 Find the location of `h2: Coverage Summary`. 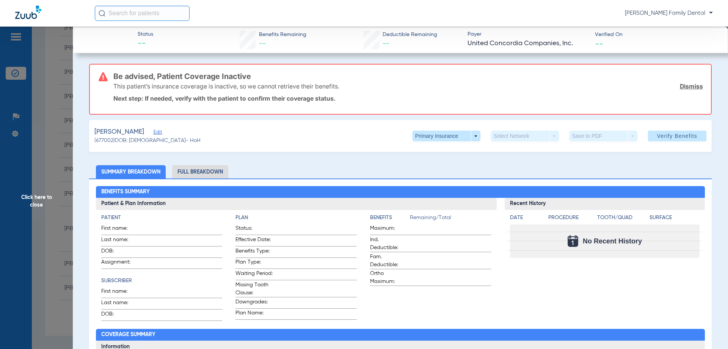

h2: Coverage Summary is located at coordinates (401, 335).